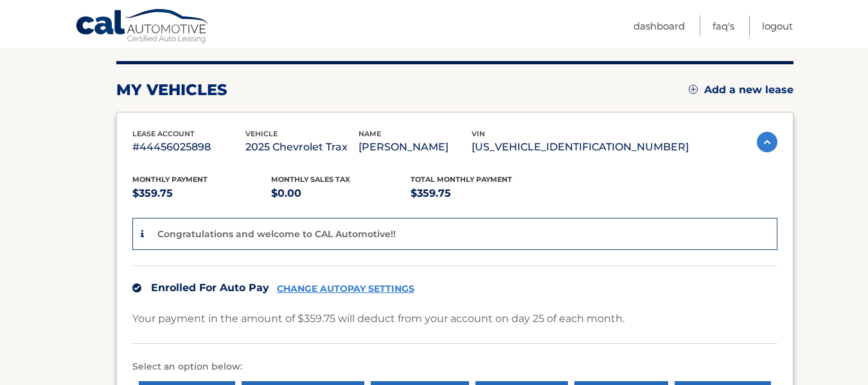  I want to click on img: add.svg, so click(693, 89).